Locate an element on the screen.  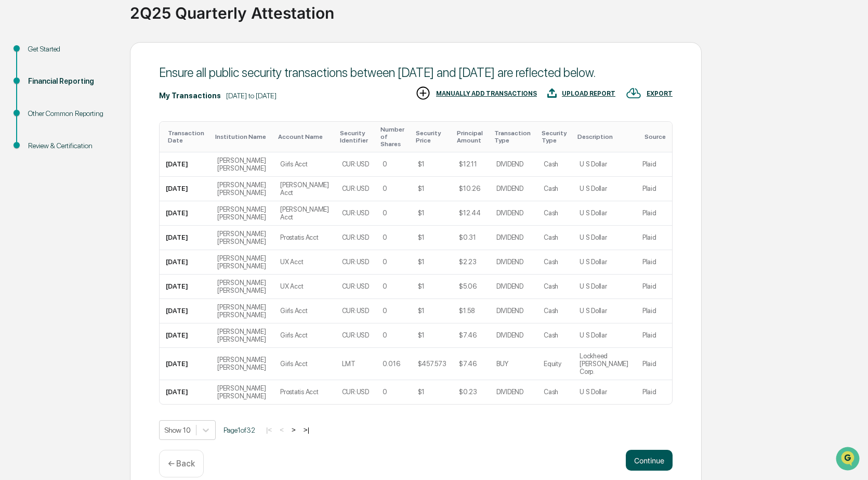
div: $10.26 is located at coordinates (469, 188).